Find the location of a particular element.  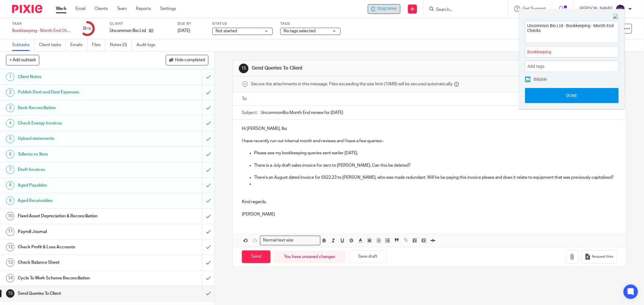

button: + Add subtask is located at coordinates (23, 60).